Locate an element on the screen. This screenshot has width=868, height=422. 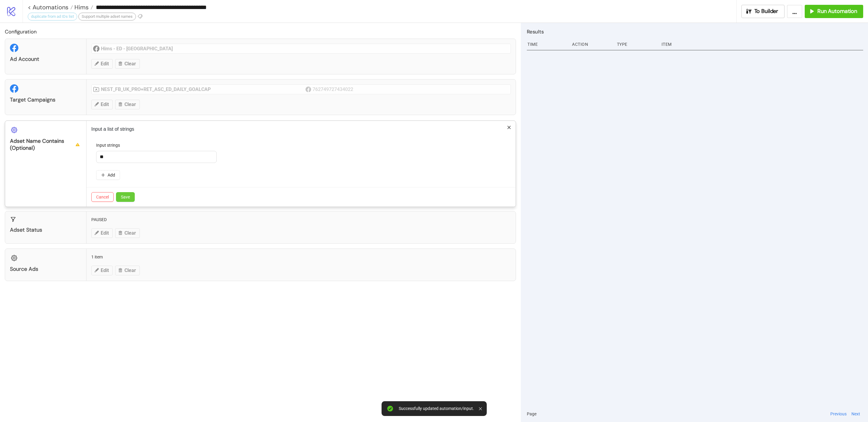
span: Hims is located at coordinates (81, 8).